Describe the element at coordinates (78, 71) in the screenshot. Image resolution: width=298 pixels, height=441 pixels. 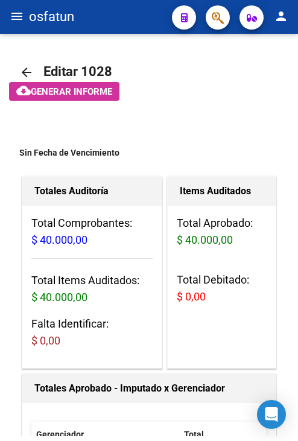
I see `span: Editar 1028` at that location.